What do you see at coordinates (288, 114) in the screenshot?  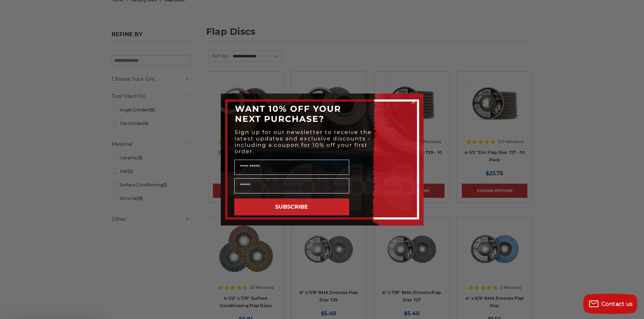 I see `span: WANT 10% OFF YOUR NEXT PURCHASE?` at bounding box center [288, 114].